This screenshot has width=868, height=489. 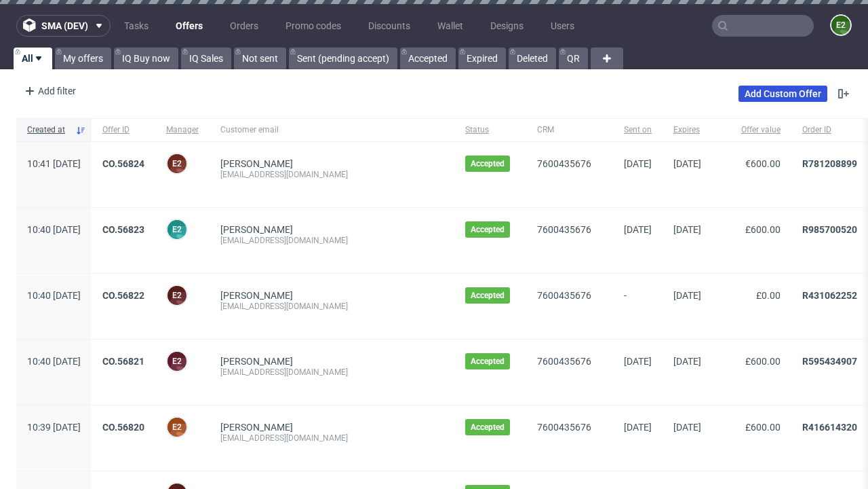 What do you see at coordinates (332, 130) in the screenshot?
I see `span: Customer email` at bounding box center [332, 130].